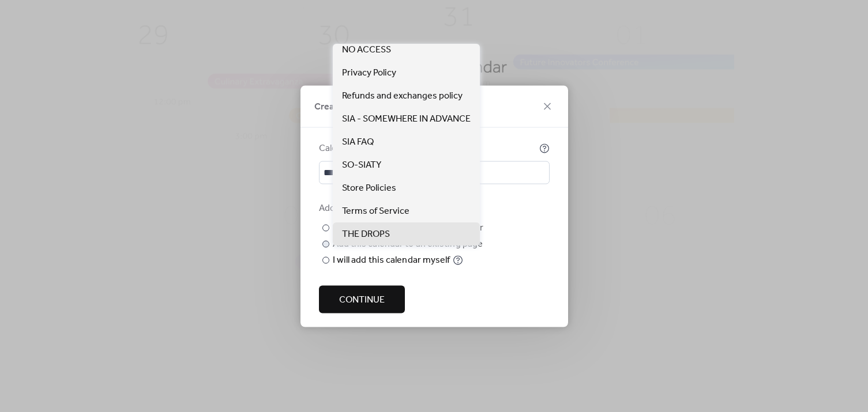 The image size is (868, 412). What do you see at coordinates (361, 166) in the screenshot?
I see `span: SO-SIATY` at bounding box center [361, 166].